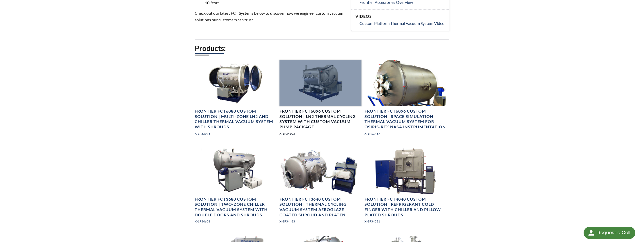  What do you see at coordinates (405, 188) in the screenshot?
I see `a: Vacuum Chamber with chillerFrontier FCT4040 Custom Solution | Refrigerant Cold Finger with Chille...` at bounding box center [405, 188].